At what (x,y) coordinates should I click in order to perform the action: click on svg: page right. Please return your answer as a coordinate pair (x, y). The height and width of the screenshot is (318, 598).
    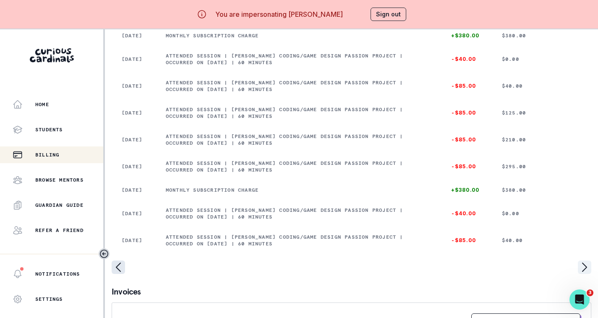
    Looking at the image, I should click on (585, 267).